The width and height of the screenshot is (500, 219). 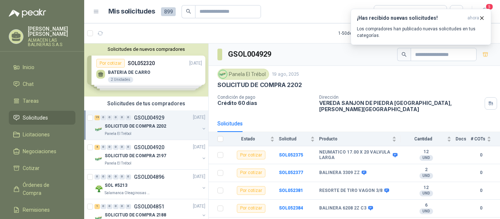 What do you see at coordinates (291, 208) in the screenshot?
I see `a: SOL052384` at bounding box center [291, 208].